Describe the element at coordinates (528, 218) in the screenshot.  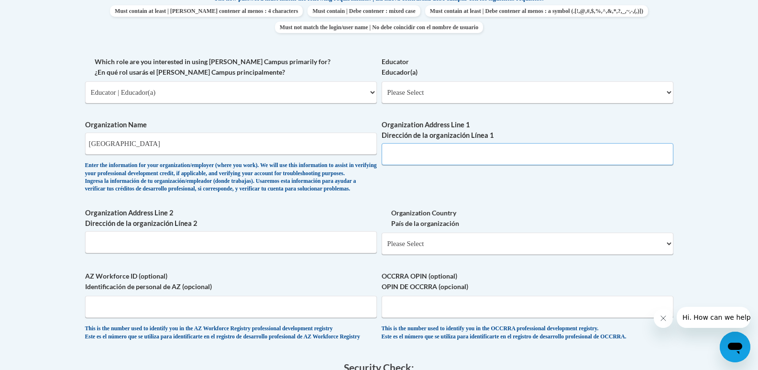
I see `label: Organization Country País de la organización` at that location.